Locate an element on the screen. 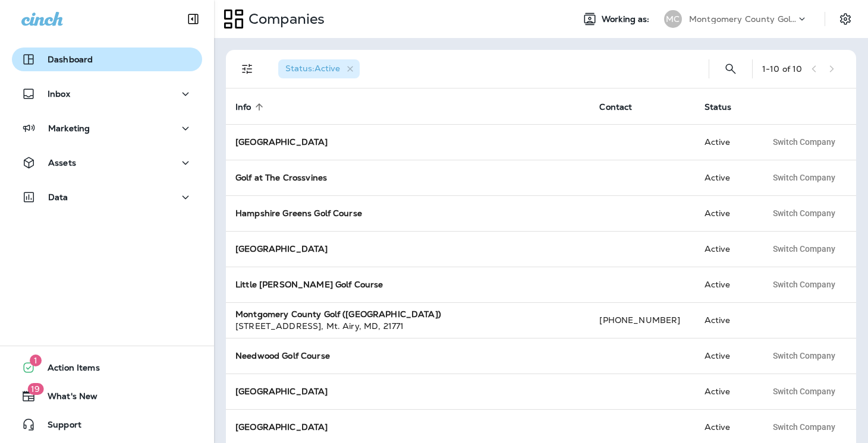  div: 1 - 10 of 10 is located at coordinates (782, 69).